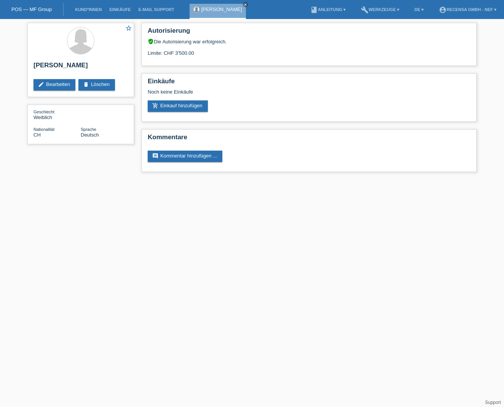 This screenshot has width=504, height=407. What do you see at coordinates (309, 50) in the screenshot?
I see `div: Limite: CHF 3'500.00` at bounding box center [309, 50].